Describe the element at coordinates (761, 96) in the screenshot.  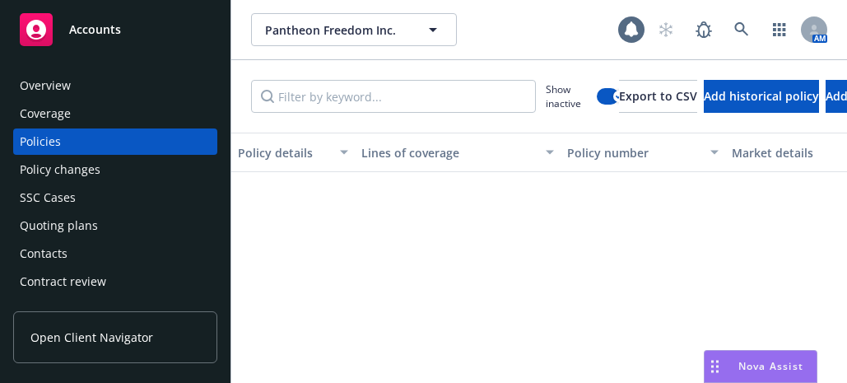
I see `button: Add historical policy` at that location.